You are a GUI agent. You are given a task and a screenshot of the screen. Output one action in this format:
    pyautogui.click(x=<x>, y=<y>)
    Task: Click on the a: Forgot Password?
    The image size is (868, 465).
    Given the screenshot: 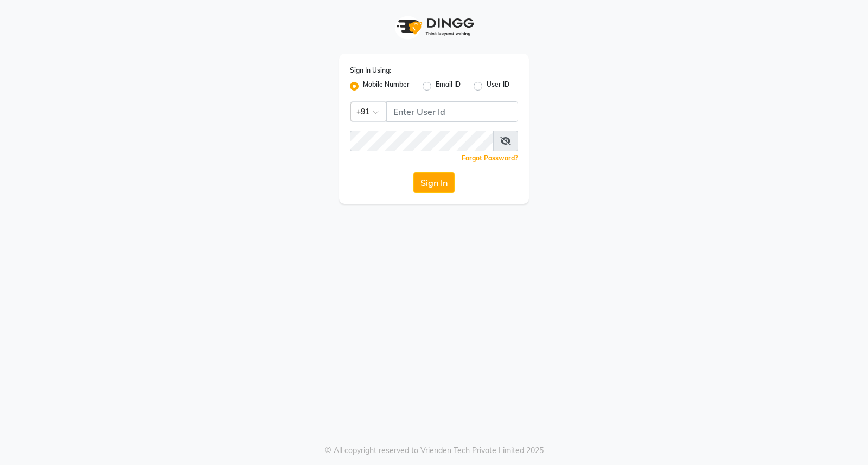 What is the action you would take?
    pyautogui.click(x=490, y=158)
    